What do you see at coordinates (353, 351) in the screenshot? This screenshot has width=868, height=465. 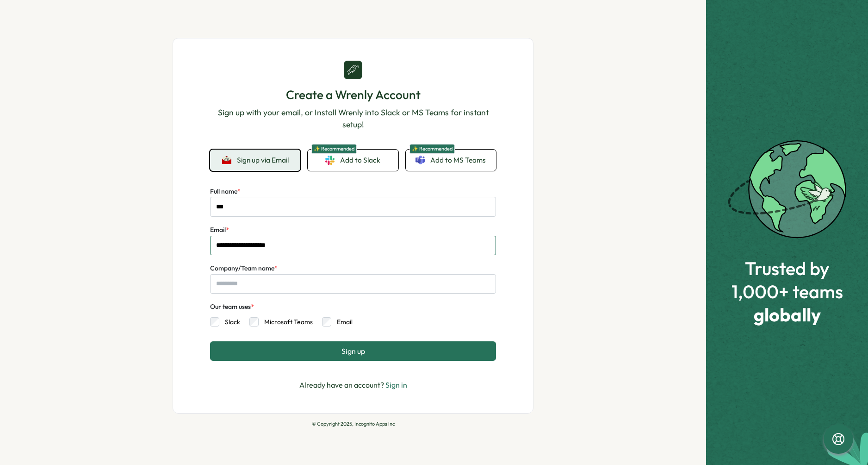 I see `span: Sign up` at bounding box center [353, 351].